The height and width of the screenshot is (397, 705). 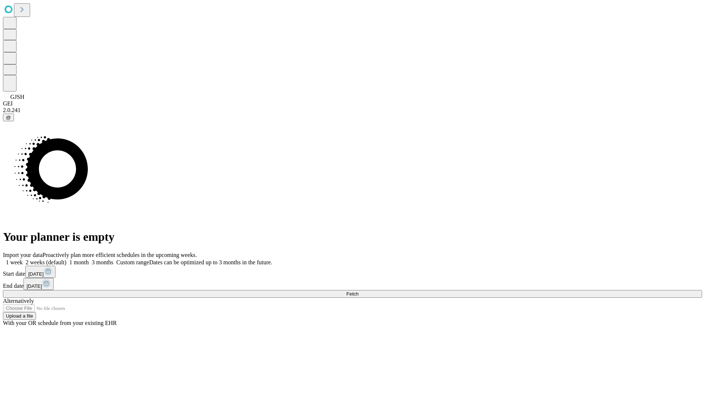 What do you see at coordinates (23, 255) in the screenshot?
I see `span: Import your data` at bounding box center [23, 255].